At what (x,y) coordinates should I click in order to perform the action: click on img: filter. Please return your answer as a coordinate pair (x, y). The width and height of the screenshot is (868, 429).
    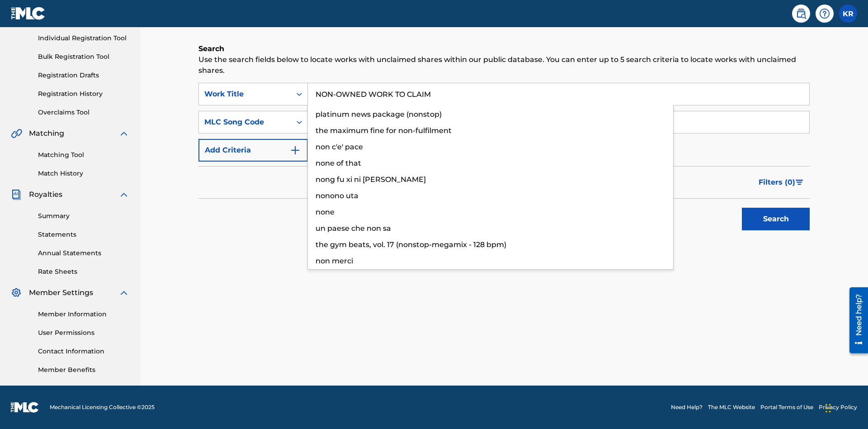
    Looking at the image, I should click on (799, 183).